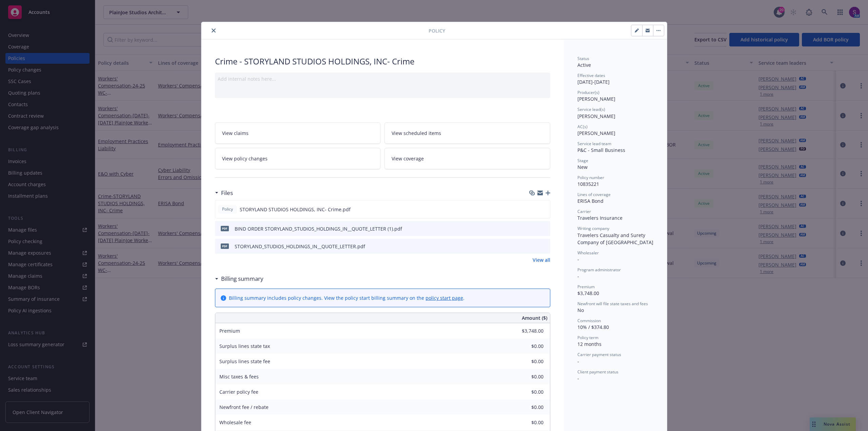 This screenshot has width=868, height=431. I want to click on span: No, so click(580, 310).